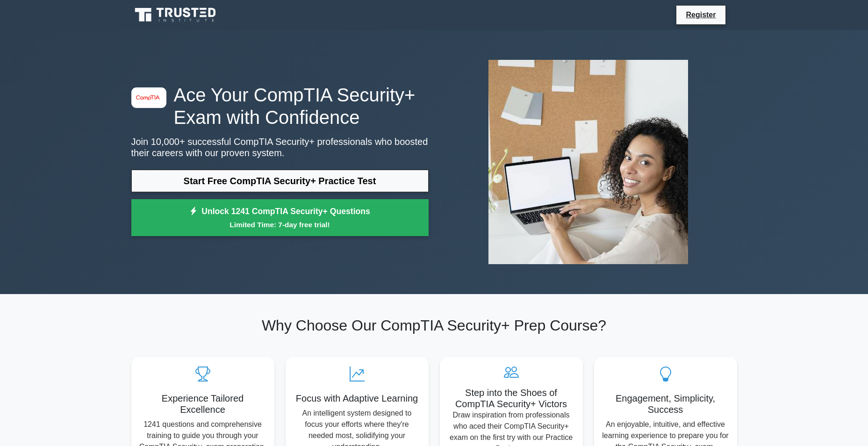 This screenshot has width=868, height=446. What do you see at coordinates (280, 218) in the screenshot?
I see `a: Unlock 1241 CompTIA Security+ QuestionsLimited Time: 7-day free trial!` at bounding box center [280, 218].